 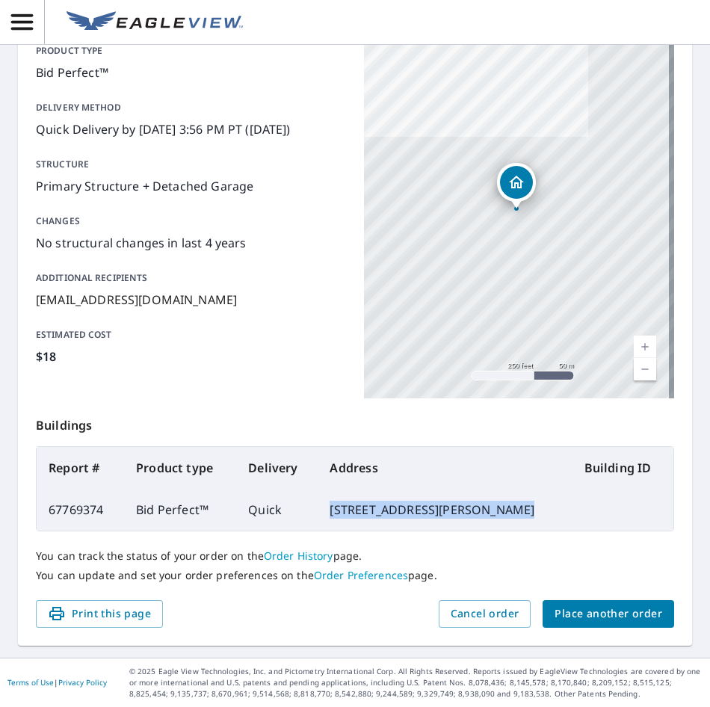 What do you see at coordinates (355, 576) in the screenshot?
I see `p: You can update and set your order preferences on the page.` at bounding box center [355, 576].